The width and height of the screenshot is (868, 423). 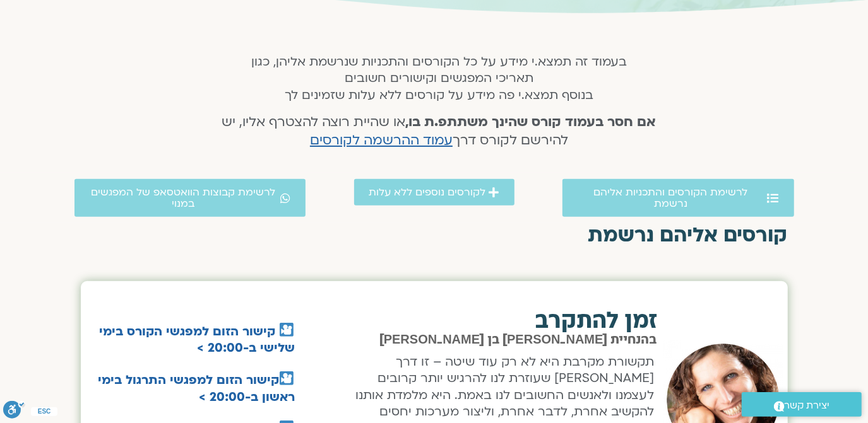 I want to click on a: לרשימת קבוצות הוואטסאפ של המפגשים במנוי, so click(x=190, y=198).